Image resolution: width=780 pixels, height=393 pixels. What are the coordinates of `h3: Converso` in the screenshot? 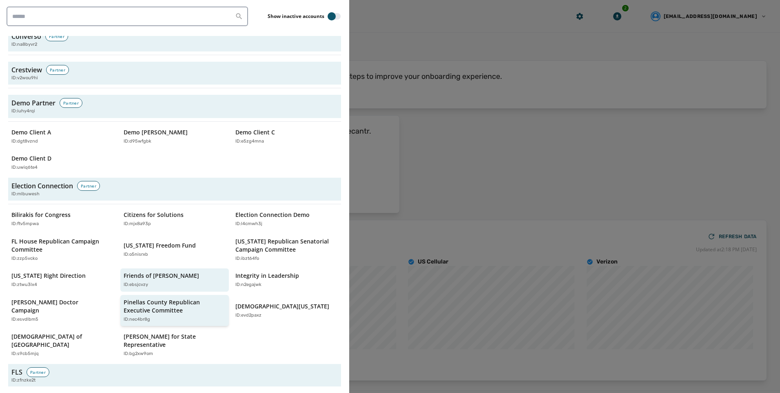 It's located at (26, 36).